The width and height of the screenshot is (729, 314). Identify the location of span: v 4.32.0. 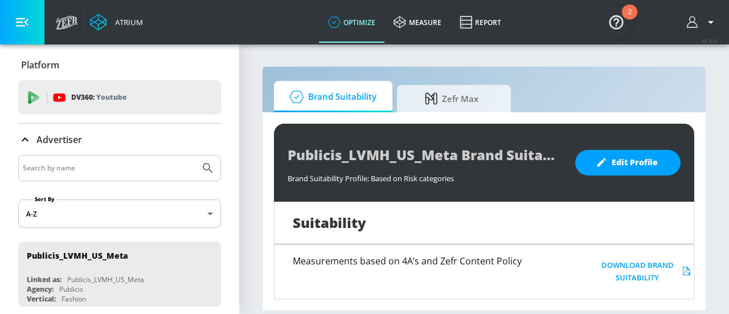
(710, 40).